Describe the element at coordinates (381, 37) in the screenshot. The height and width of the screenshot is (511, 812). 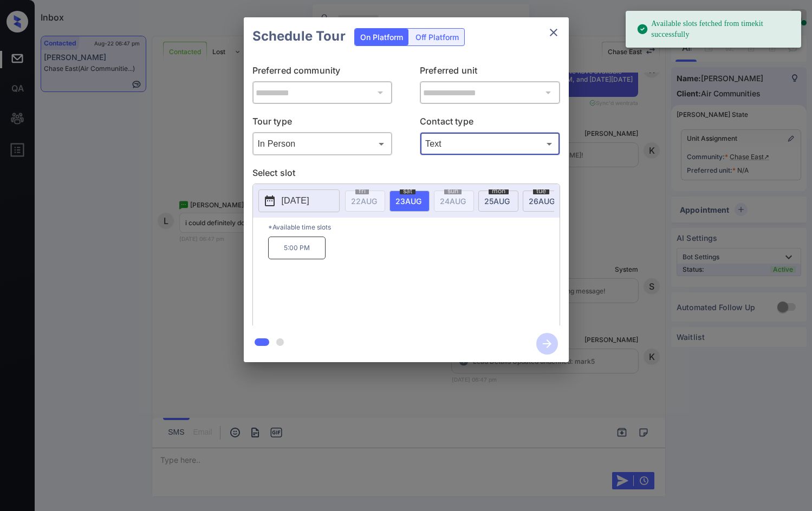
I see `div: On Platform` at that location.